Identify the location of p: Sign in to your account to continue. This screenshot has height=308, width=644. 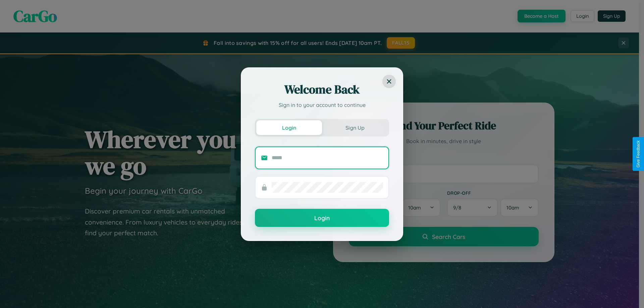
(322, 105).